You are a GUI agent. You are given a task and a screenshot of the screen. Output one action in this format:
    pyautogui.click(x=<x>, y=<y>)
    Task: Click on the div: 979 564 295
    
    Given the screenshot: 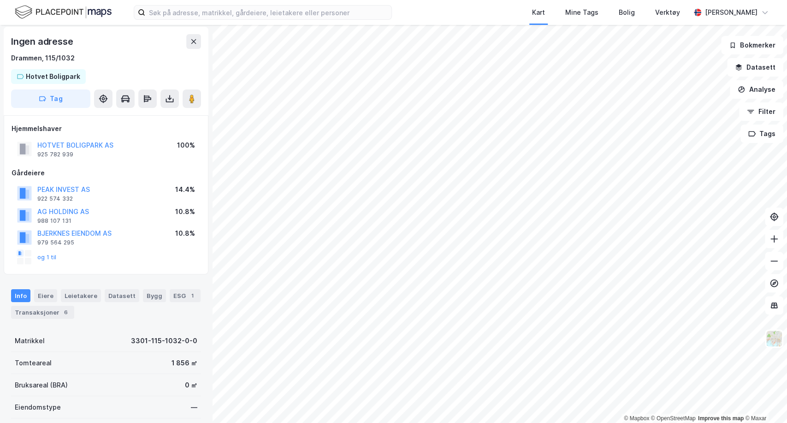 What is the action you would take?
    pyautogui.click(x=56, y=243)
    